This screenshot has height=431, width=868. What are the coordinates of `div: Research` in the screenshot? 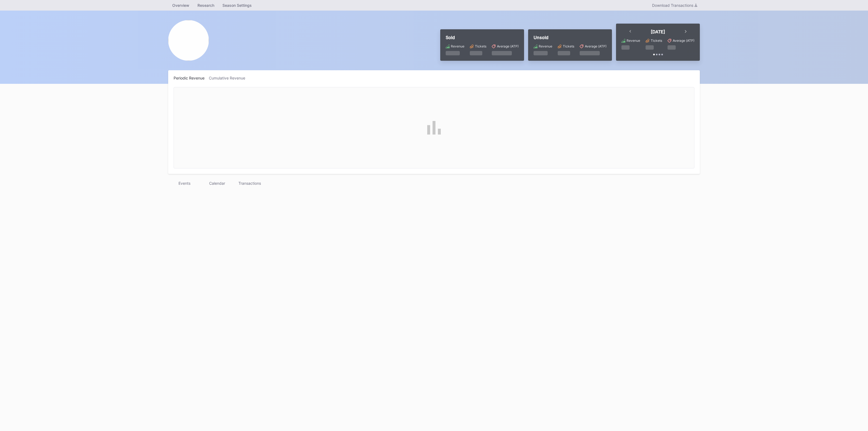 It's located at (206, 5).